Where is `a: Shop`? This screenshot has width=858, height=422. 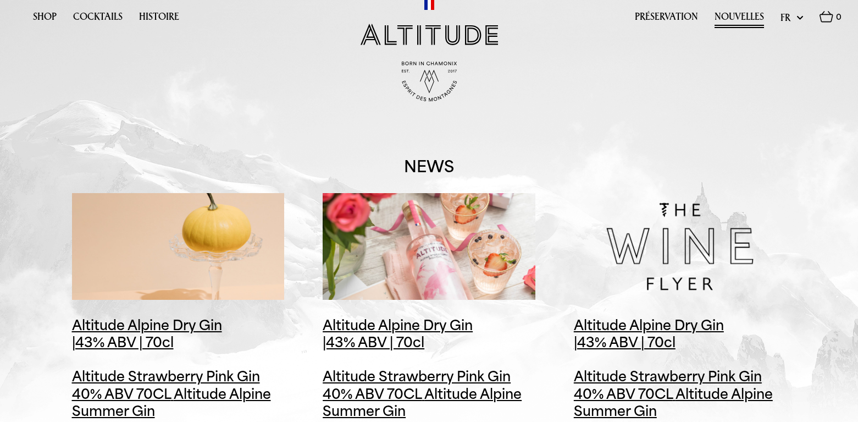
a: Shop is located at coordinates (45, 19).